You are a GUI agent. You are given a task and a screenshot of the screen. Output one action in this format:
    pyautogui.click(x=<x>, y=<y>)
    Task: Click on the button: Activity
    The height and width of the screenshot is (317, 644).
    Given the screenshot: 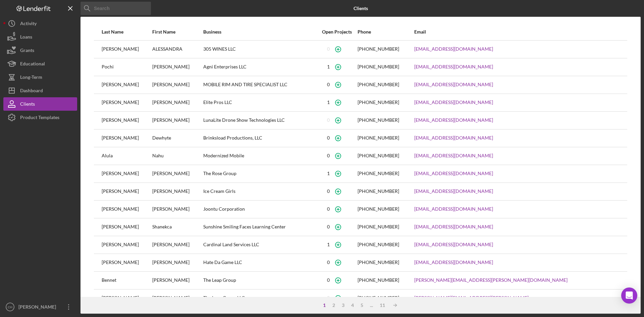 What is the action you would take?
    pyautogui.click(x=40, y=24)
    